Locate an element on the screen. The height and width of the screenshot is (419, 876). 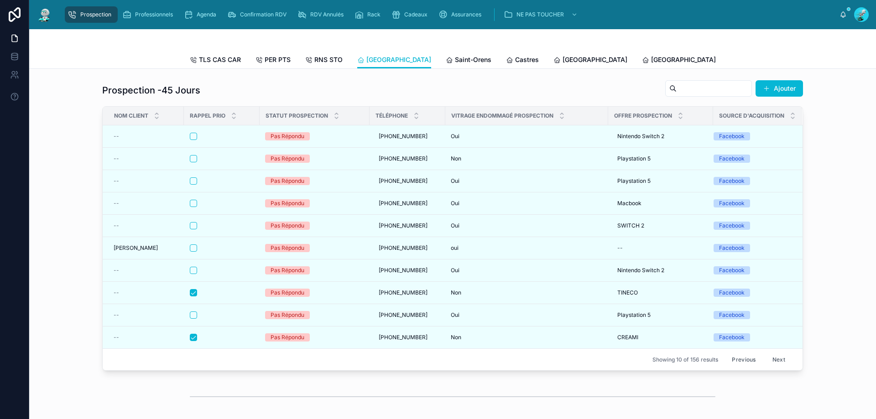
a: Agenda is located at coordinates (202, 15).